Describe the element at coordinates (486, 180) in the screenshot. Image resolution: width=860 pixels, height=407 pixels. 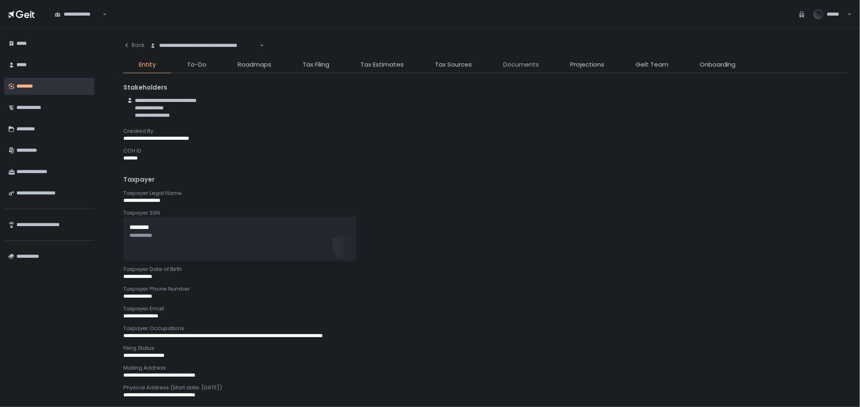
I see `div: Taxpayer` at that location.